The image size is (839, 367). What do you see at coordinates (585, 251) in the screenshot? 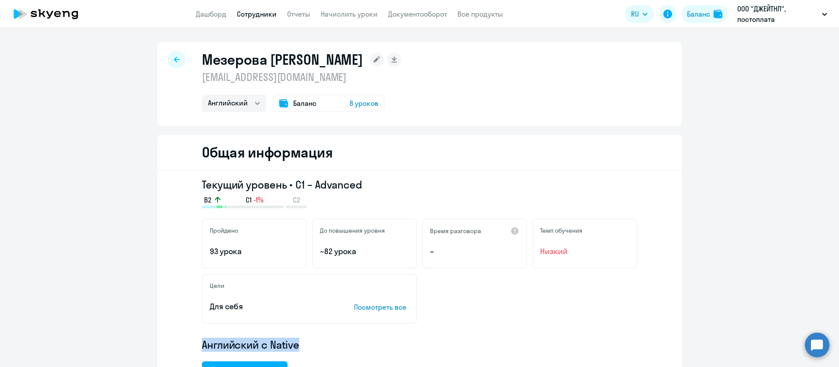
I see `span: Низкий` at bounding box center [585, 251].